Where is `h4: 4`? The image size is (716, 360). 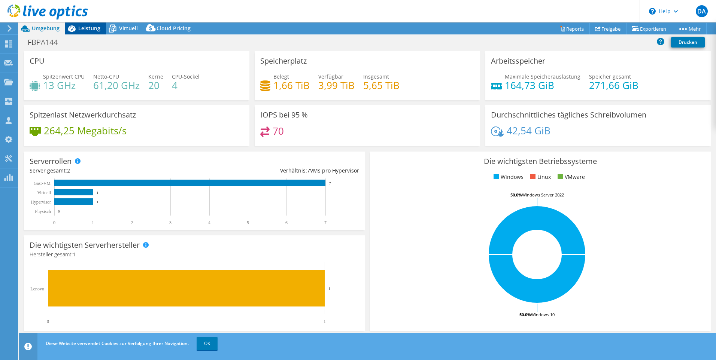 h4: 4 is located at coordinates (186, 85).